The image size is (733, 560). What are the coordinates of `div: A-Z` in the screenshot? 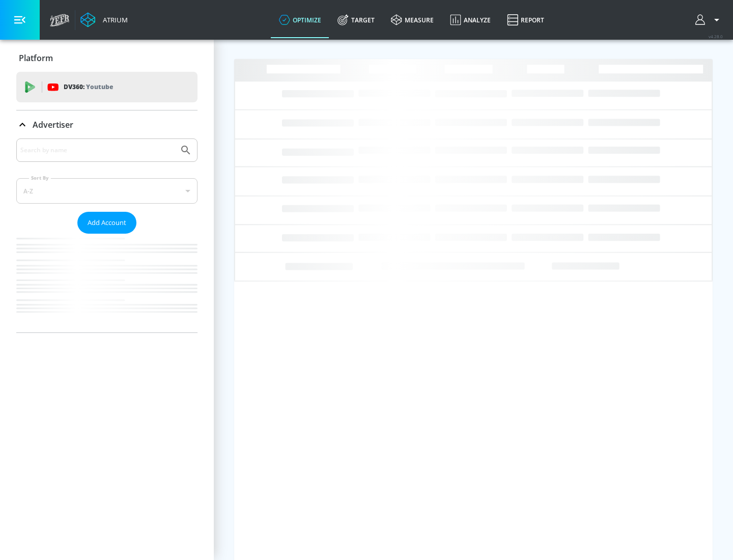 It's located at (107, 191).